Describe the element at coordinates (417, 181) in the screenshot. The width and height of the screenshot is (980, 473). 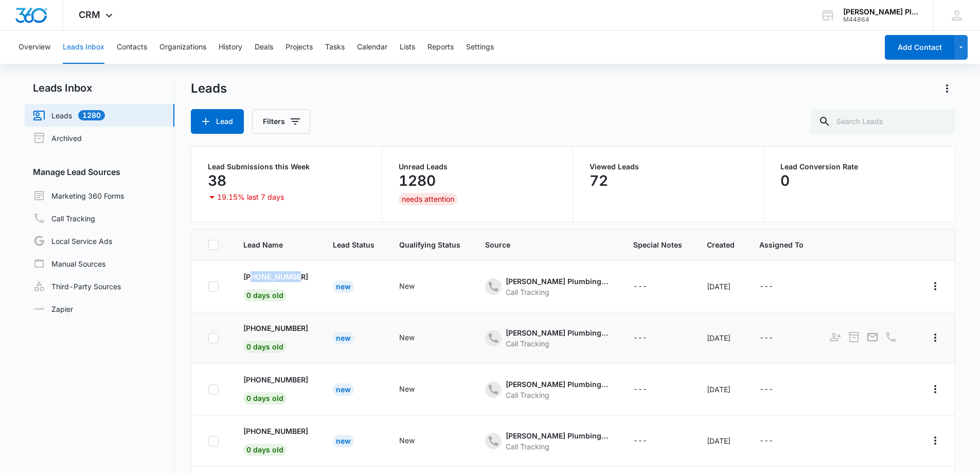
I see `p: 1280` at that location.